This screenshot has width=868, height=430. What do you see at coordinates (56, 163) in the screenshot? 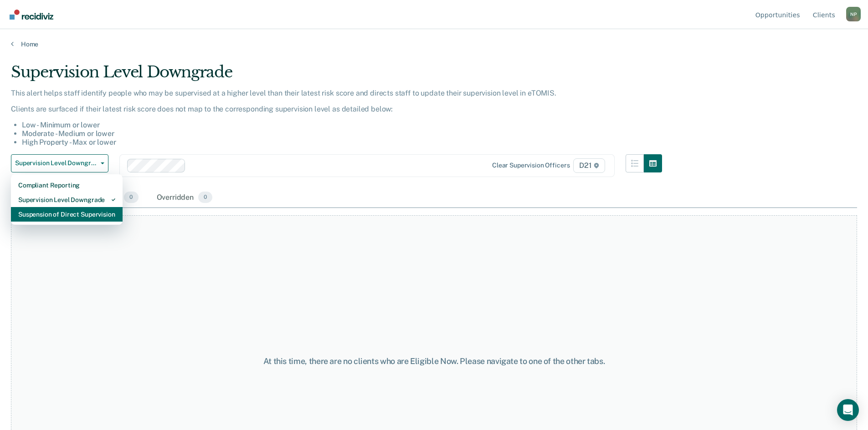
I see `span: Supervision Level Downgrade` at bounding box center [56, 163].